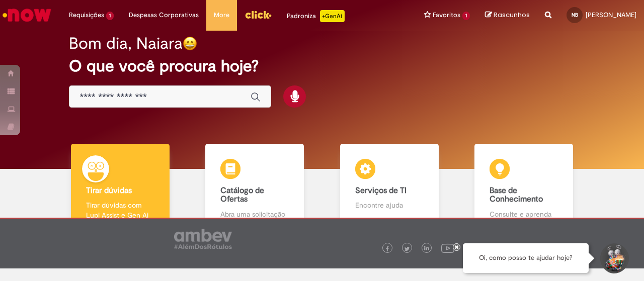 This screenshot has width=644, height=281. Describe the element at coordinates (322, 66) in the screenshot. I see `h2: O que você procura hoje?` at that location.